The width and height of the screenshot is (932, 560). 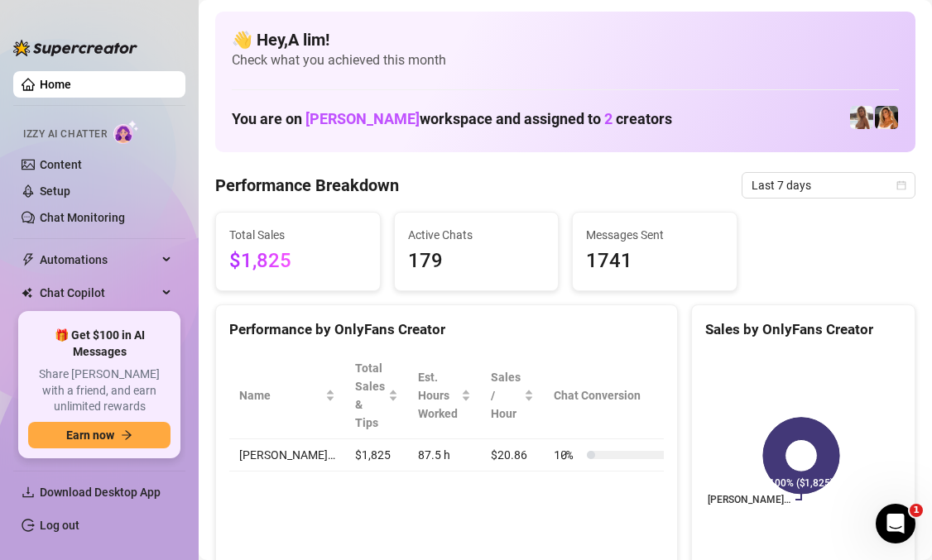 I want to click on a: Log out, so click(x=60, y=526).